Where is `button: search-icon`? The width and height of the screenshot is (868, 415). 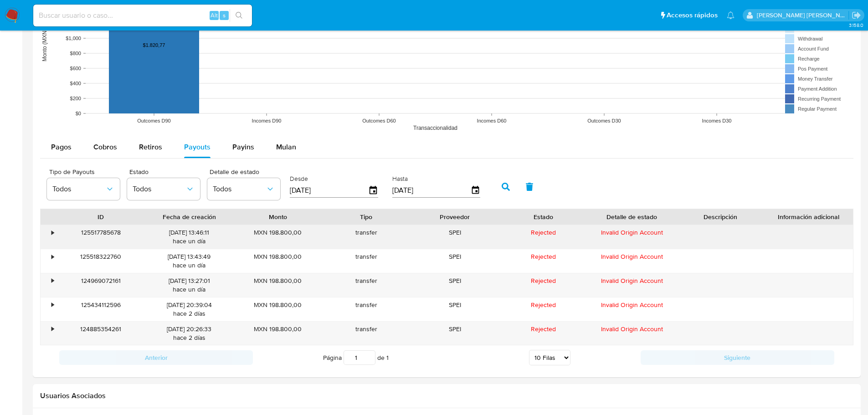
button: search-icon is located at coordinates (238, 16).